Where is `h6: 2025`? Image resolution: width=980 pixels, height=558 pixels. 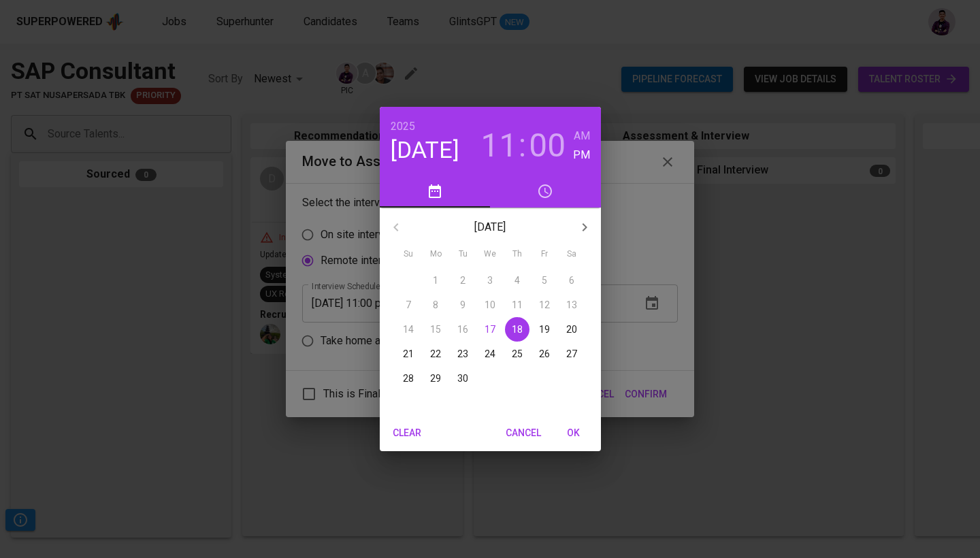 h6: 2025 is located at coordinates (403, 127).